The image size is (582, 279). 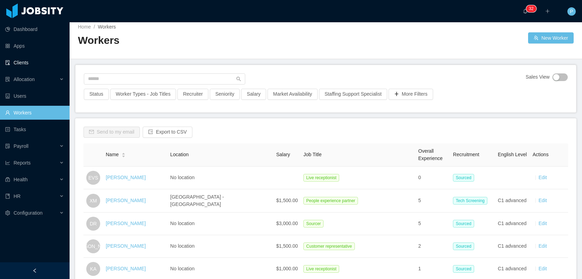 I want to click on span: Reports, so click(x=22, y=163).